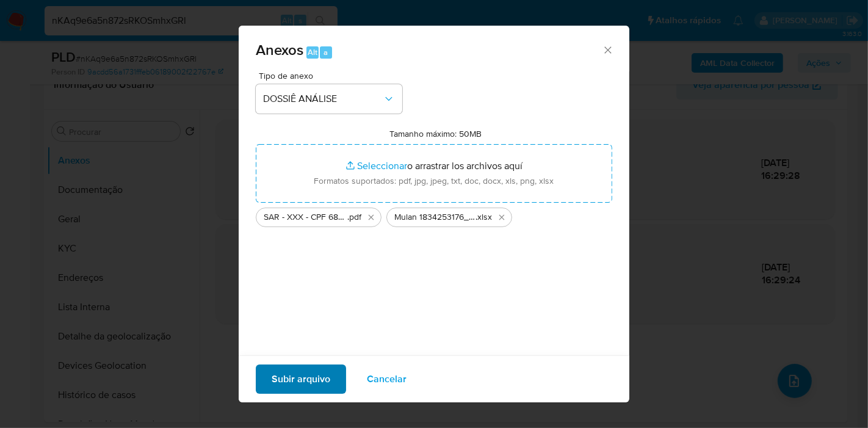  What do you see at coordinates (386, 379) in the screenshot?
I see `span: Cancelar` at bounding box center [386, 379].